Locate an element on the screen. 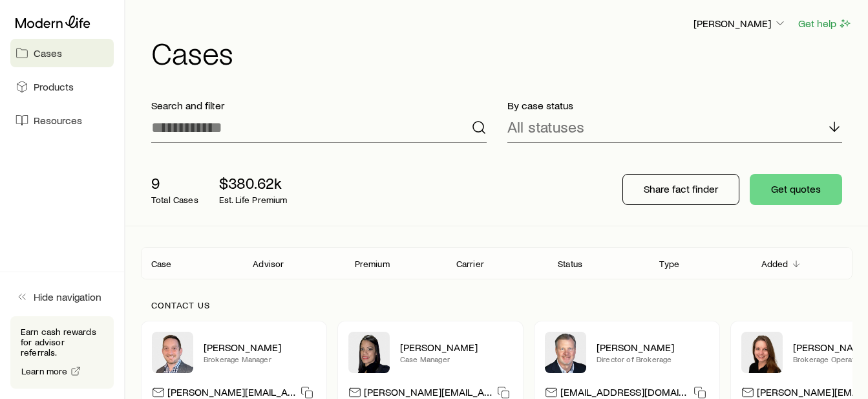  p: Search and filter is located at coordinates (319, 106).